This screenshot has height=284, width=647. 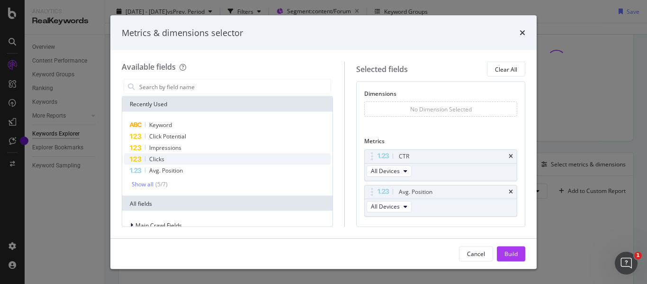 What do you see at coordinates (441, 108) in the screenshot?
I see `div: No Dimension Selected` at bounding box center [441, 108].